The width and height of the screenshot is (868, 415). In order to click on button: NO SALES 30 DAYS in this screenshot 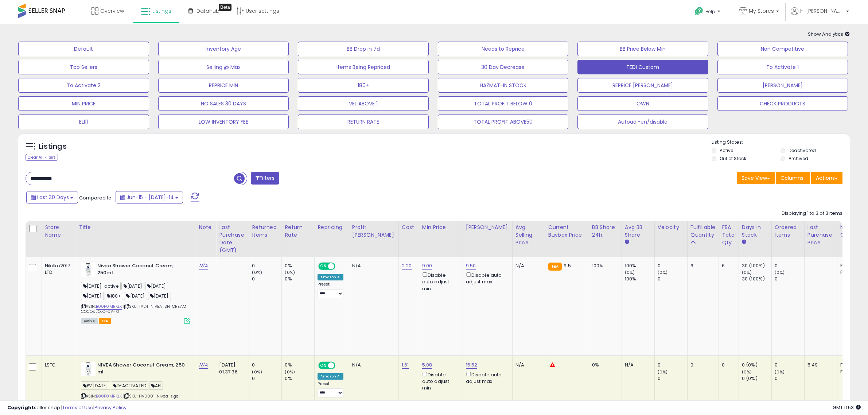, I will do `click(223, 104)`.